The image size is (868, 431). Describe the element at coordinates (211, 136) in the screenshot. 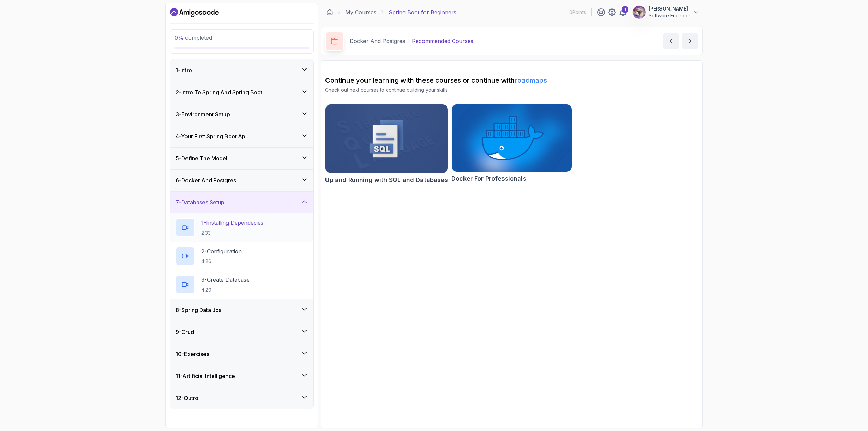

I see `h3: 4 - Your First Spring Boot Api` at that location.